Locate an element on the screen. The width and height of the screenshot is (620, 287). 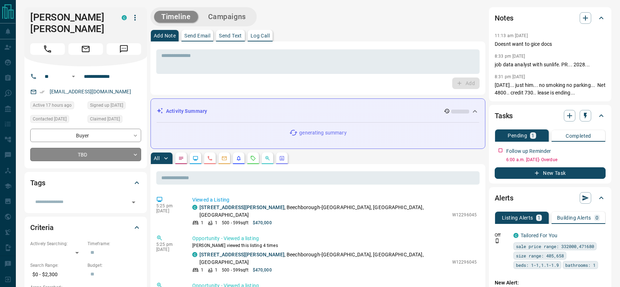
p: Off is located at coordinates (502, 235).